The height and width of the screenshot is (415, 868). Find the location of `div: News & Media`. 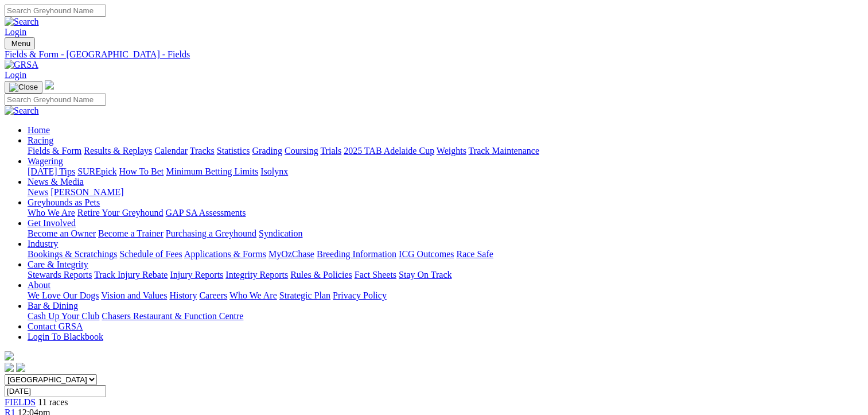

div: News & Media is located at coordinates (445, 193).